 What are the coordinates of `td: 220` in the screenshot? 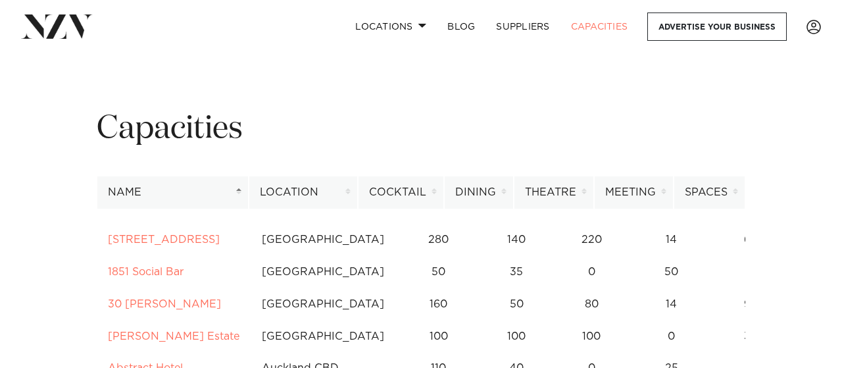 It's located at (591, 239).